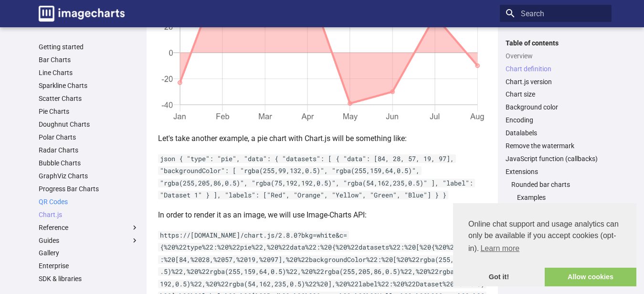 Image resolution: width=644 pixels, height=294 pixels. I want to click on label: Reference, so click(89, 227).